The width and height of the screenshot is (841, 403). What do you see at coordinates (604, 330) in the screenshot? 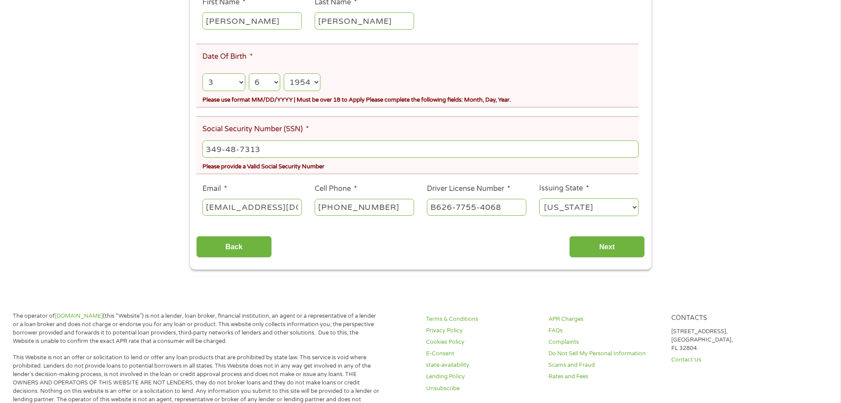
I see `a: FAQs` at bounding box center [604, 330].